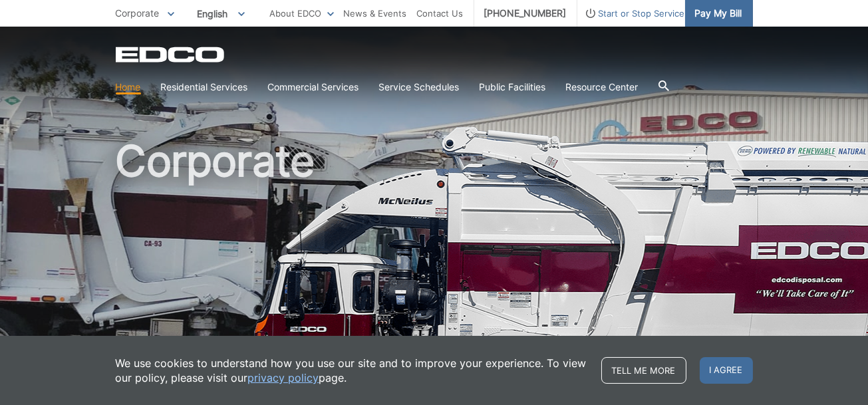 This screenshot has height=405, width=868. Describe the element at coordinates (602, 87) in the screenshot. I see `a: Resource Center` at that location.